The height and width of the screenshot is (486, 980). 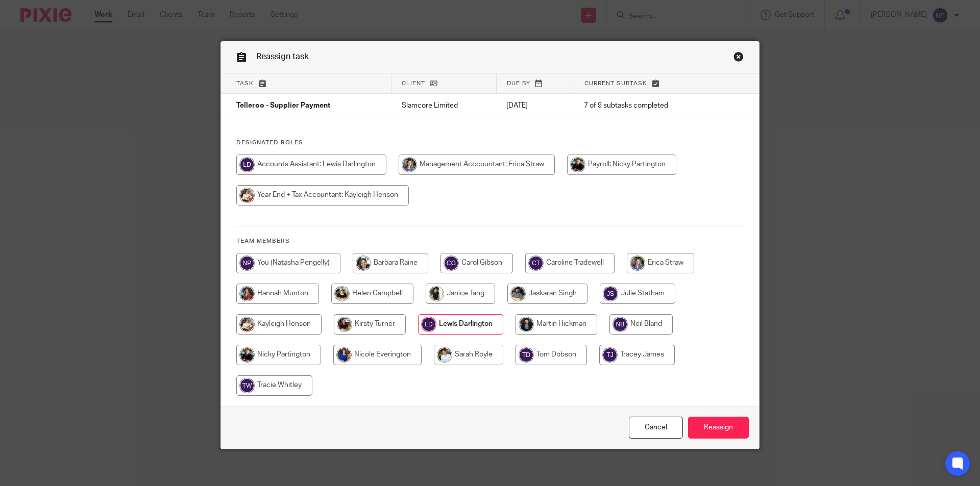 I want to click on h4: Designated Roles, so click(x=490, y=143).